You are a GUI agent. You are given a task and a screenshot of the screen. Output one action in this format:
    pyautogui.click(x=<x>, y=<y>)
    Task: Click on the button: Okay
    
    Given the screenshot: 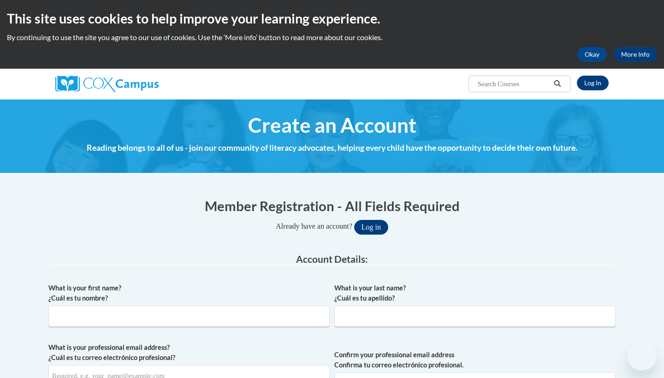 What is the action you would take?
    pyautogui.click(x=592, y=54)
    